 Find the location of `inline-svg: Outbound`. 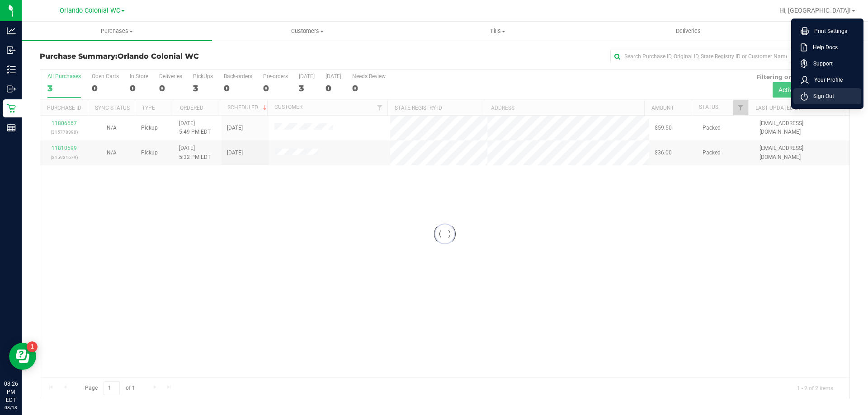

inline-svg: Outbound is located at coordinates (11, 89).